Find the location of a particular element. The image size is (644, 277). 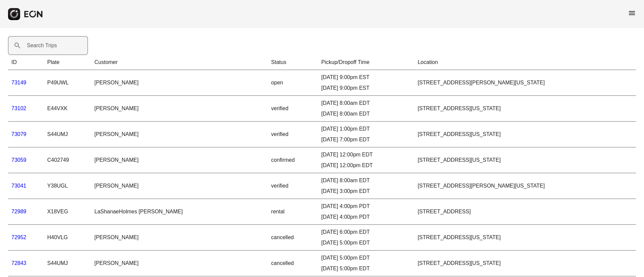

a: 73059 is located at coordinates (19, 160).